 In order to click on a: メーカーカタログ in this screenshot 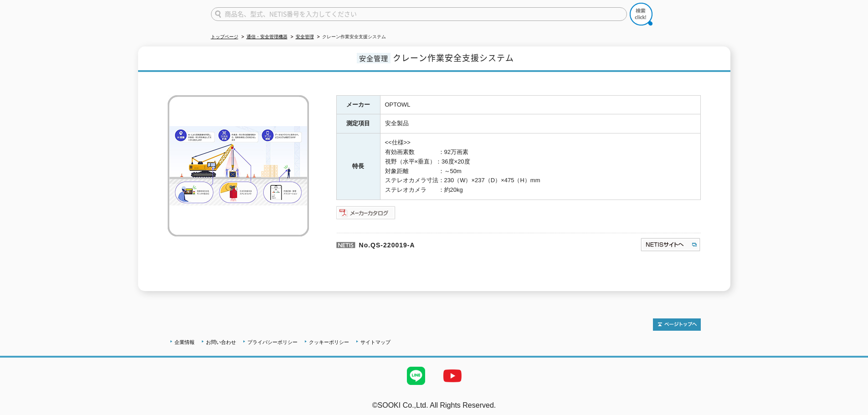, I will do `click(366, 215)`.